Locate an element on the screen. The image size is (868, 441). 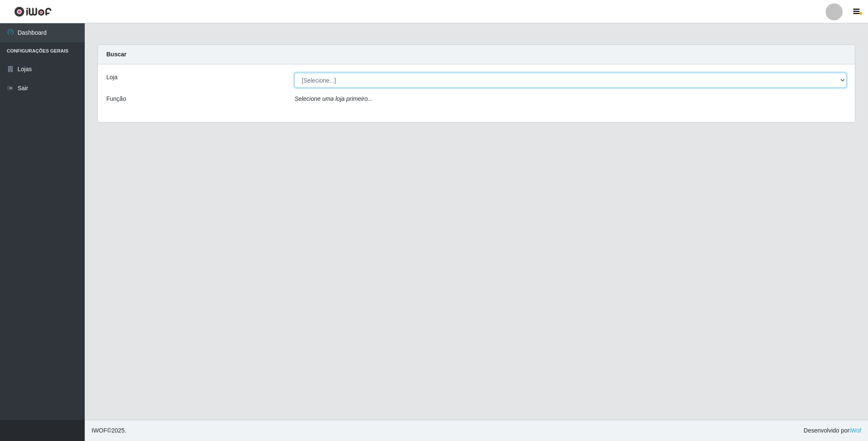
strong: Buscar is located at coordinates (116, 54).